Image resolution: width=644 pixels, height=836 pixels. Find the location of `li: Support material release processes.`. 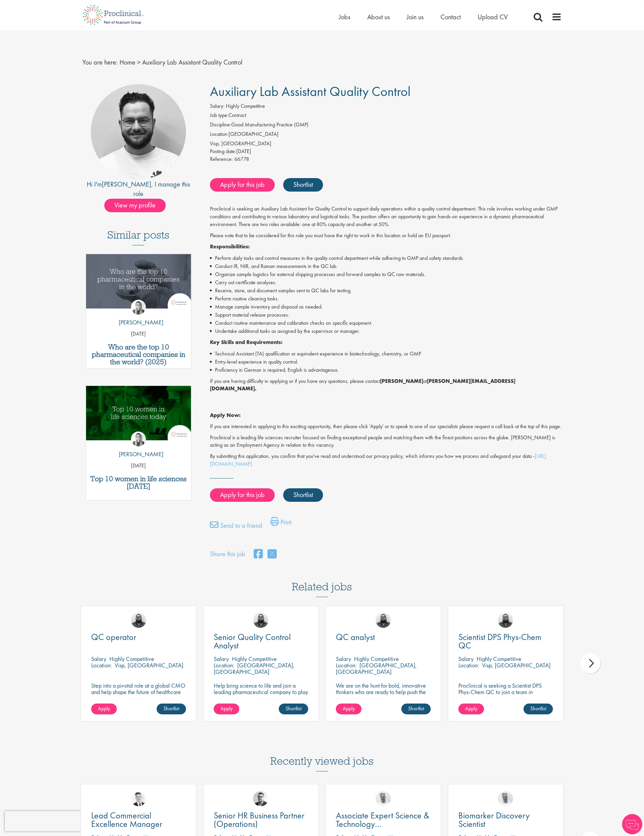

li: Support material release processes. is located at coordinates (386, 315).